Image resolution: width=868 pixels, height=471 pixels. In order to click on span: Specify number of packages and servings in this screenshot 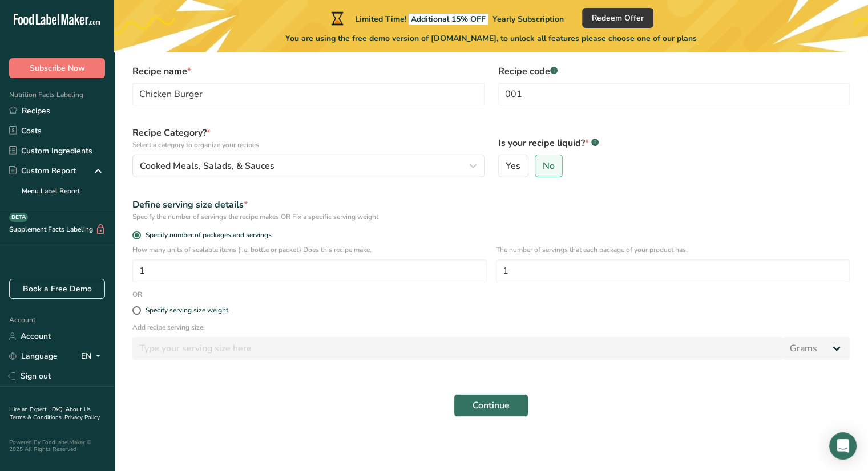, I will do `click(206, 235)`.